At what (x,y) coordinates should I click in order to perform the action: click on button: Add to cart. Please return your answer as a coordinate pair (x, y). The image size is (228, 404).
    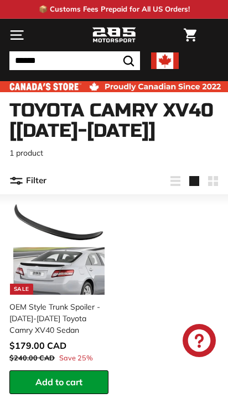
    Looking at the image, I should click on (59, 382).